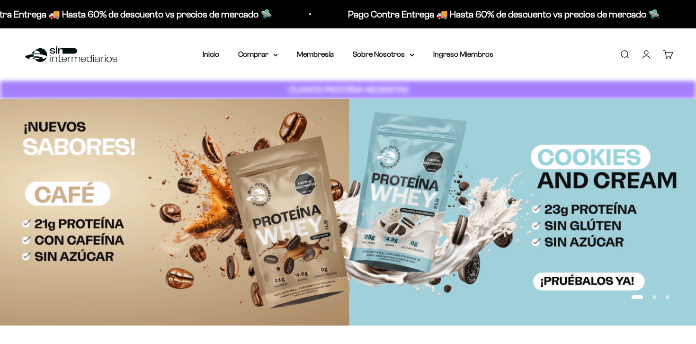 The width and height of the screenshot is (696, 344). Describe the element at coordinates (383, 54) in the screenshot. I see `summary: Sobre Nosotros` at that location.